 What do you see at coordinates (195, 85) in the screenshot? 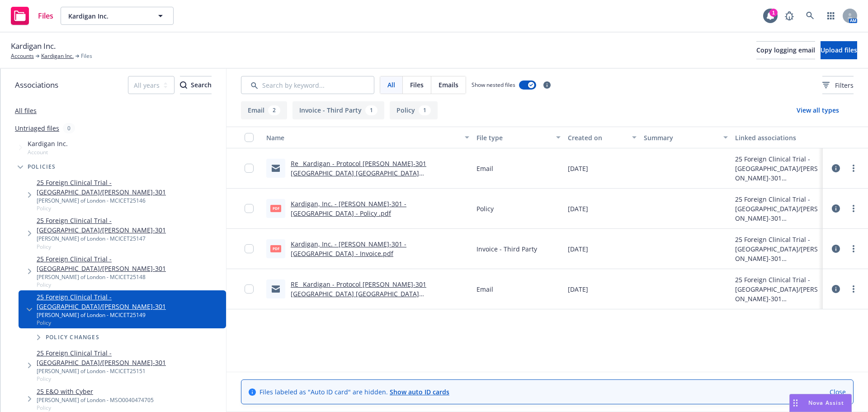
I see `div: Search` at bounding box center [195, 85].